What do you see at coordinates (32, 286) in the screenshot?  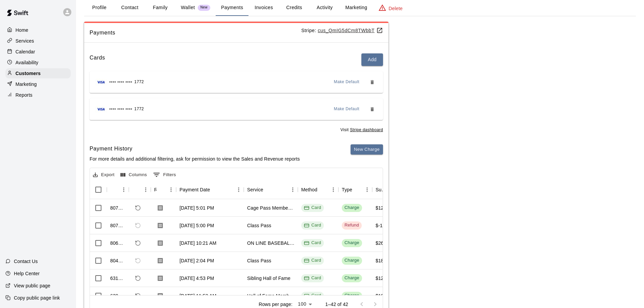 I see `p: View public page` at bounding box center [32, 286].